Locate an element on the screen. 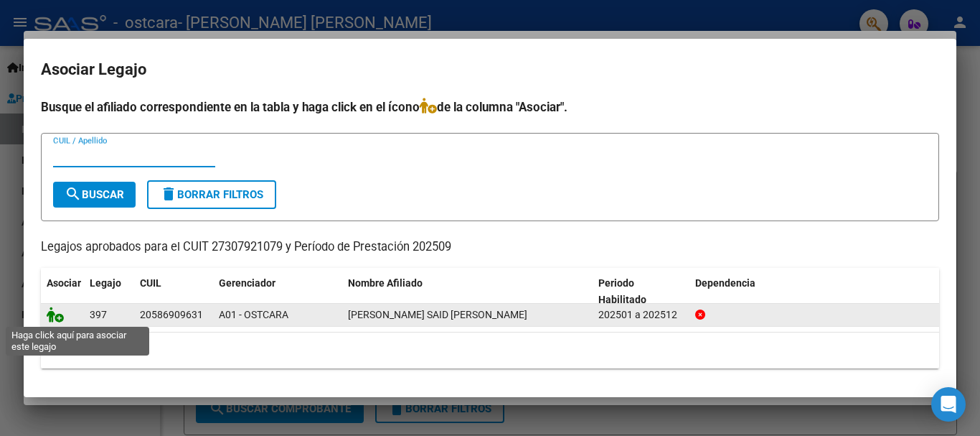  span: GARCIA SAID GABRIEL is located at coordinates (437, 315).